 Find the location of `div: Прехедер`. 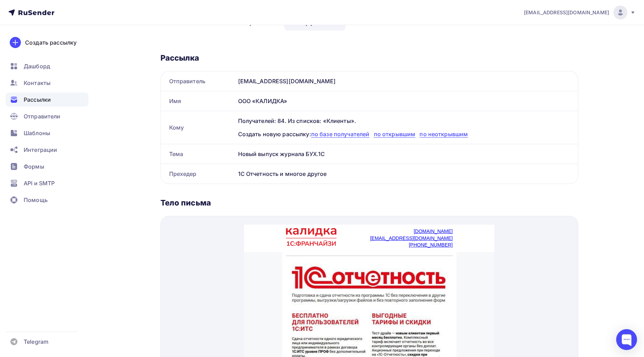

div: Прехедер is located at coordinates (198, 174).